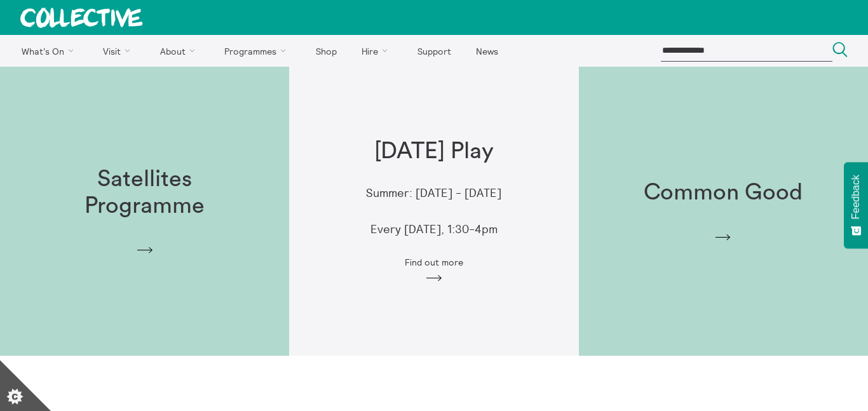 This screenshot has height=411, width=868. Describe the element at coordinates (120, 51) in the screenshot. I see `a: Visit` at that location.